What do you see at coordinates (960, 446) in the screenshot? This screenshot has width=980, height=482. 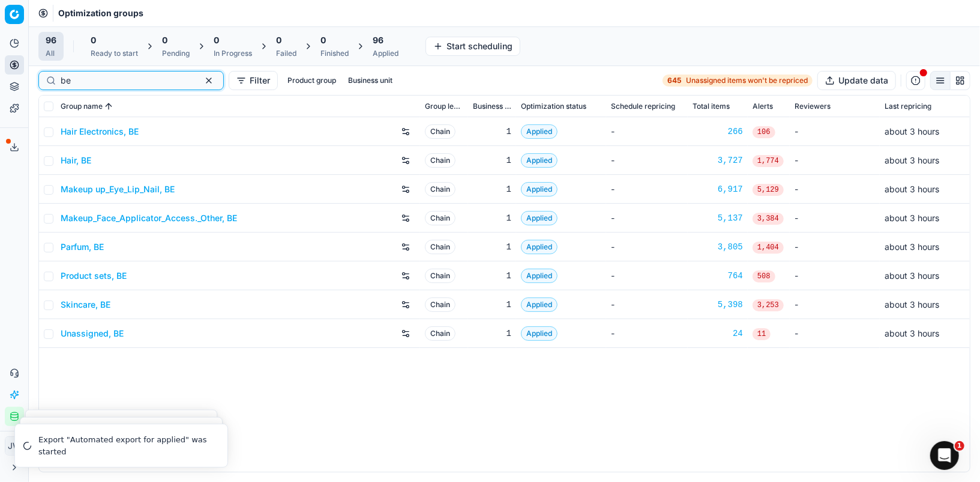 I see `span: 1` at bounding box center [960, 446].